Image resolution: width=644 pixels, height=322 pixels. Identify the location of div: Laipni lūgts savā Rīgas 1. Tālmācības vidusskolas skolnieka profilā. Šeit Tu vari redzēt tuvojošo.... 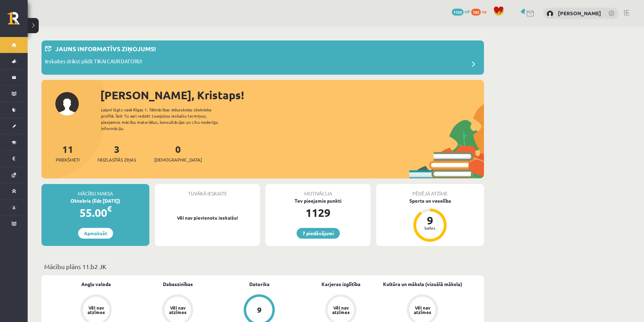
(166, 119).